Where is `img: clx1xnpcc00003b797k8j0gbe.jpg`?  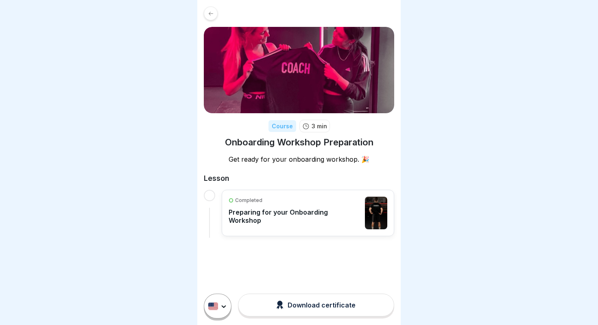
img: clx1xnpcc00003b797k8j0gbe.jpg is located at coordinates (376, 213).